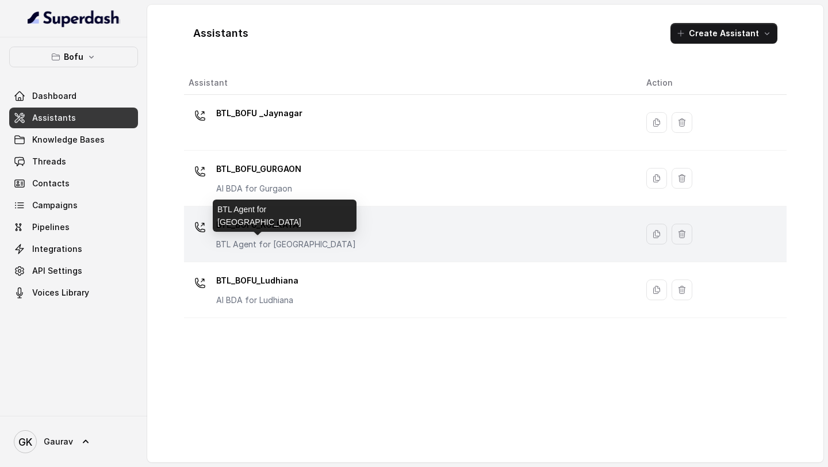  I want to click on p: BTL_BOFU_GURGAON, so click(259, 169).